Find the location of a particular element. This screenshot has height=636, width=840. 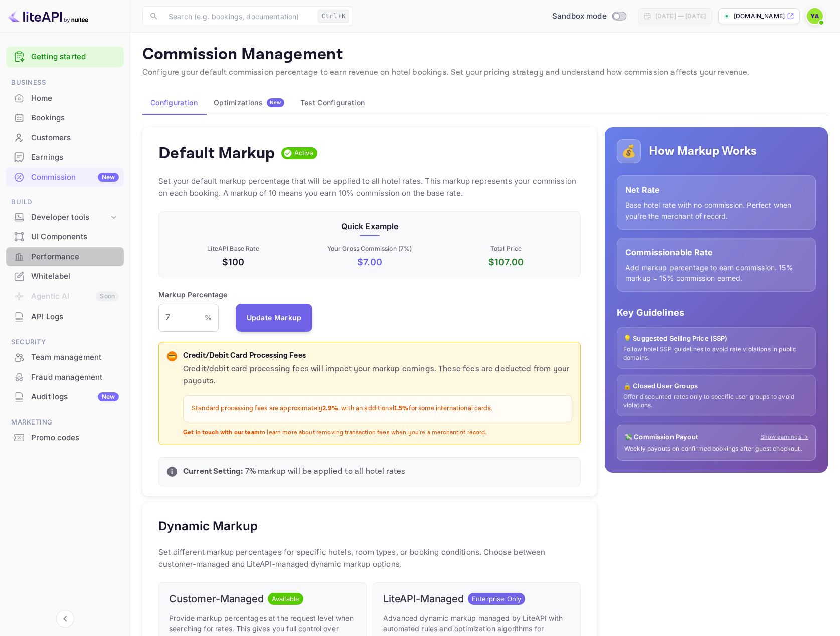

span: Enterprise Only is located at coordinates (497, 600).